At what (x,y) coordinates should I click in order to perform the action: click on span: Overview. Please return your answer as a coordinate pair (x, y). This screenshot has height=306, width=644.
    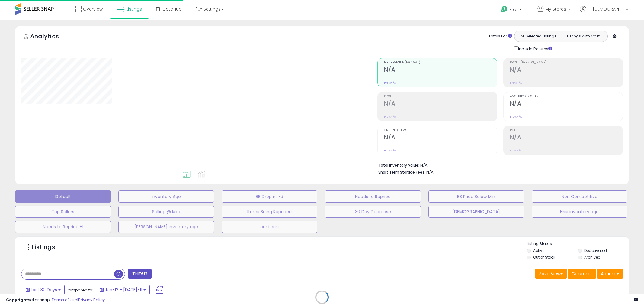
    Looking at the image, I should click on (93, 9).